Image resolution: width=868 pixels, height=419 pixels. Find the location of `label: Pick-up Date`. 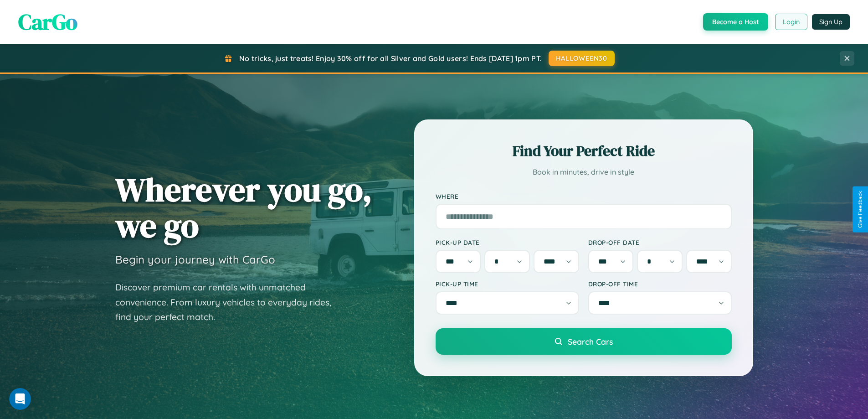

label: Pick-up Date is located at coordinates (507, 242).